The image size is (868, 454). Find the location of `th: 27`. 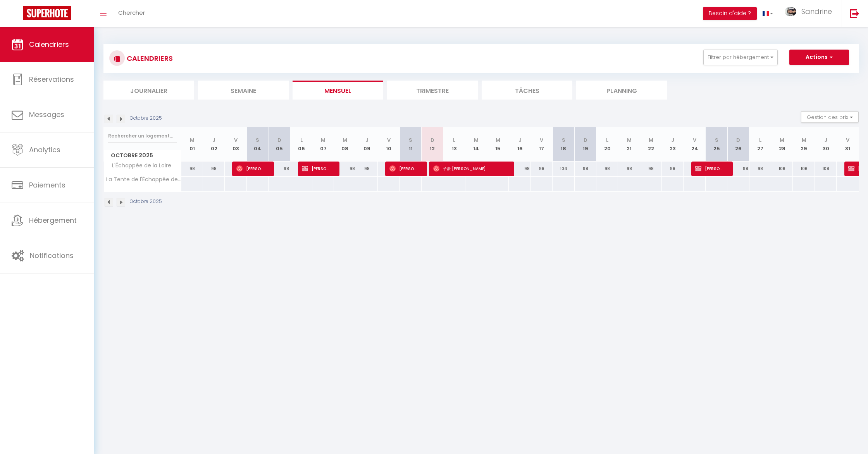

th: 27 is located at coordinates (760, 144).